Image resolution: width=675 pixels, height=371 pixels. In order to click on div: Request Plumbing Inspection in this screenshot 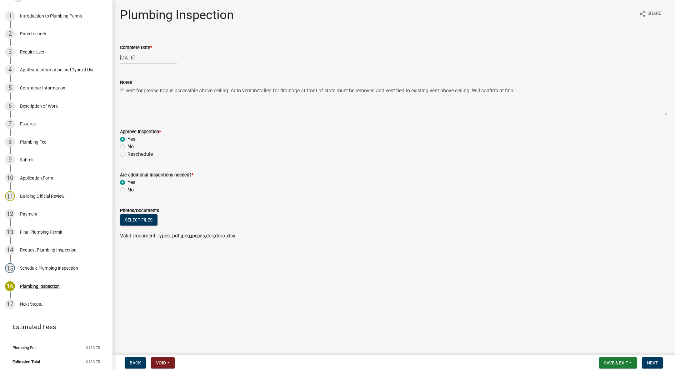, I will do `click(48, 250)`.